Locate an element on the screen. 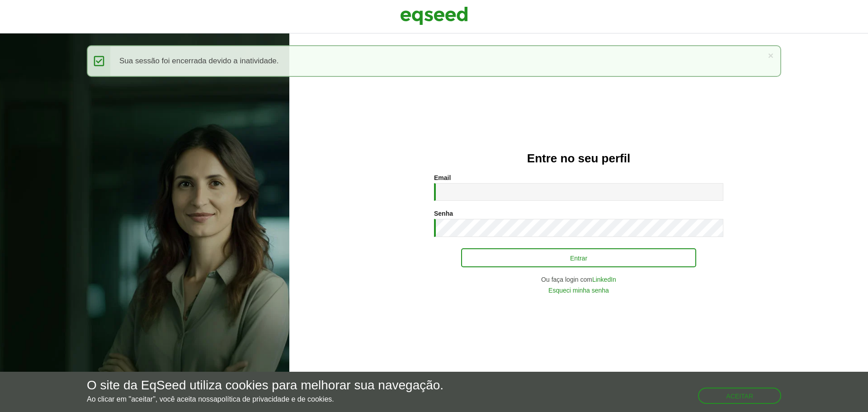 The height and width of the screenshot is (412, 868). label: Senha is located at coordinates (444, 214).